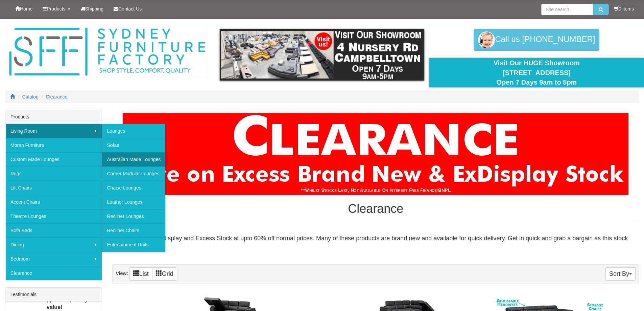 The width and height of the screenshot is (644, 311). I want to click on div: Products, so click(53, 117).